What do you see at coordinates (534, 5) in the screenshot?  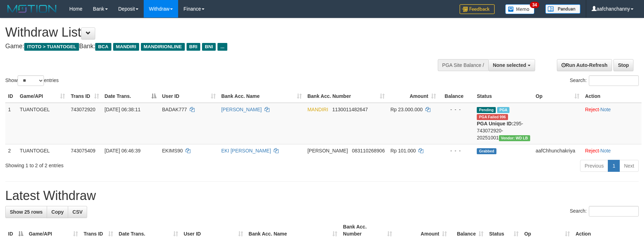 I see `span: 34` at bounding box center [534, 5].